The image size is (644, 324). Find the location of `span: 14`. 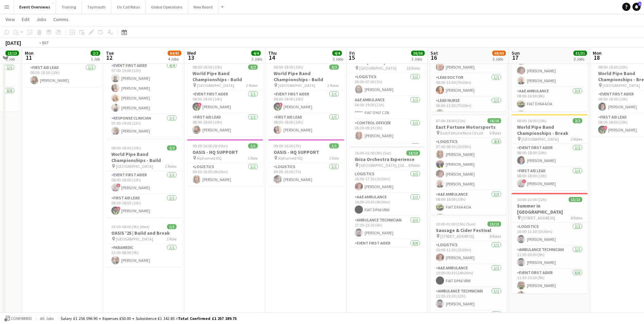

span: 14 is located at coordinates (272, 57).